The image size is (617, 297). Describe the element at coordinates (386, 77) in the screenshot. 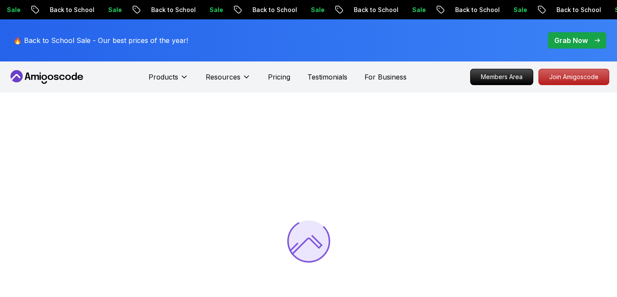

I see `p: For Business` at that location.